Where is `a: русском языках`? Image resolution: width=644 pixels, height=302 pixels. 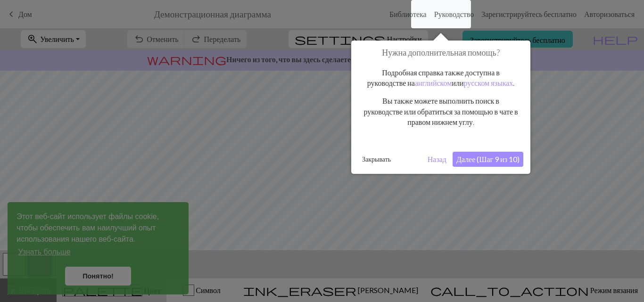 a: русском языках is located at coordinates (488, 83).